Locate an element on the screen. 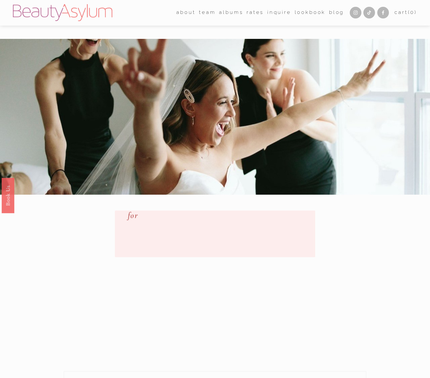 The width and height of the screenshot is (430, 378). a: TikTok is located at coordinates (369, 13).